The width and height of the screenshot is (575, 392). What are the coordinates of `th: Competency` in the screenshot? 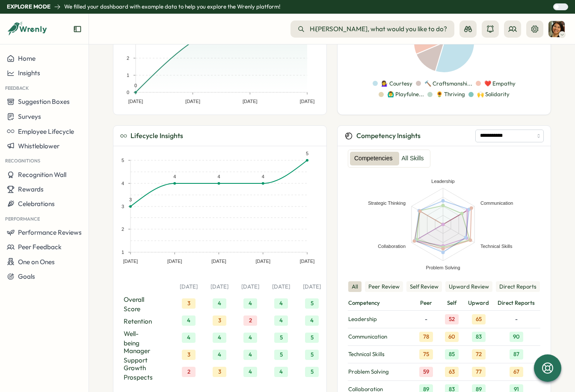 It's located at (380, 305).